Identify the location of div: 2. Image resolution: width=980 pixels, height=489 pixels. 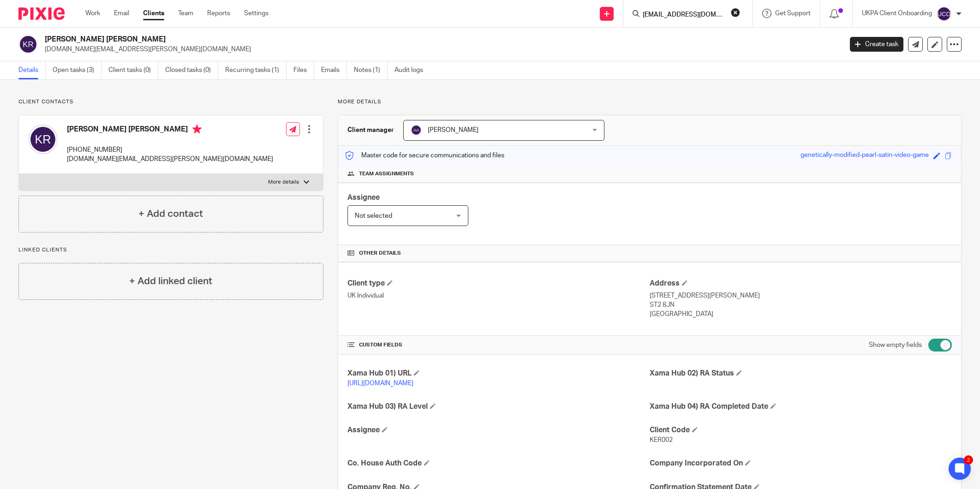
(968, 460).